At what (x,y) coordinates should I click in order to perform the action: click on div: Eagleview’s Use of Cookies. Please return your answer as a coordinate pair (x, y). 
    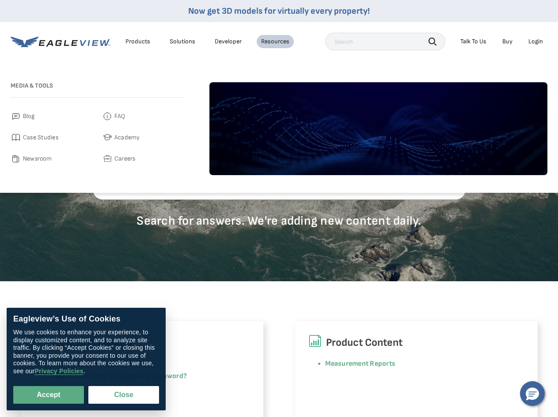
    Looking at the image, I should click on (86, 319).